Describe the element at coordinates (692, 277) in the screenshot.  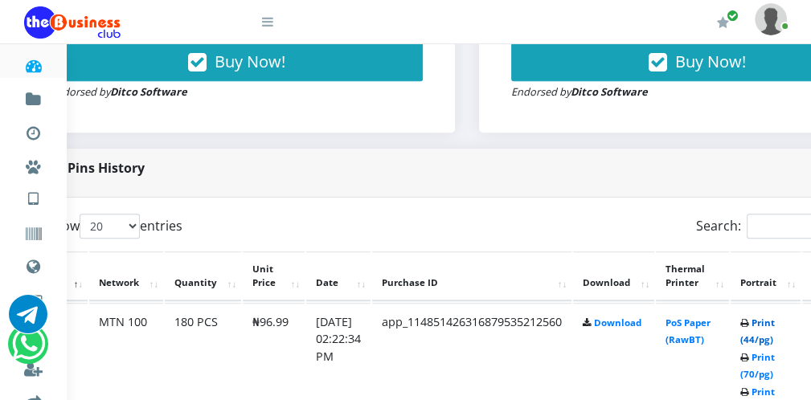
I see `th: Thermal Printer: activate to sort column ascending` at that location.